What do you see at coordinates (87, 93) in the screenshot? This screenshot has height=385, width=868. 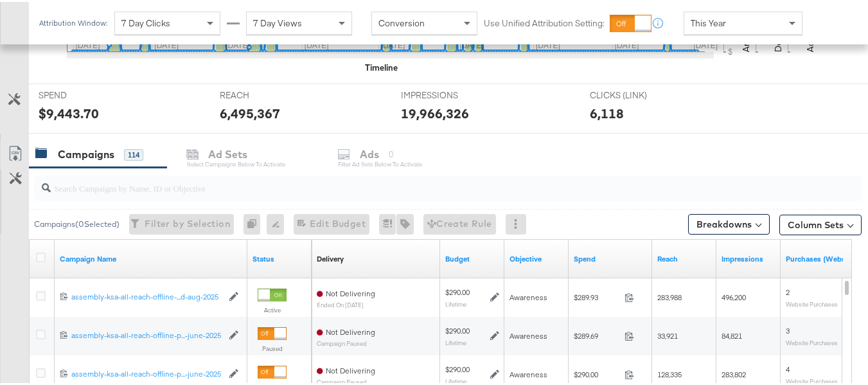 I see `span: SPEND` at bounding box center [87, 93].